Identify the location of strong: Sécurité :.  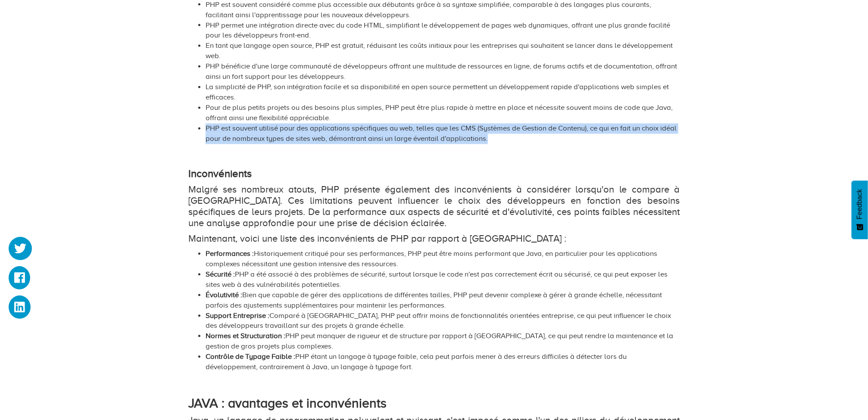
(220, 274).